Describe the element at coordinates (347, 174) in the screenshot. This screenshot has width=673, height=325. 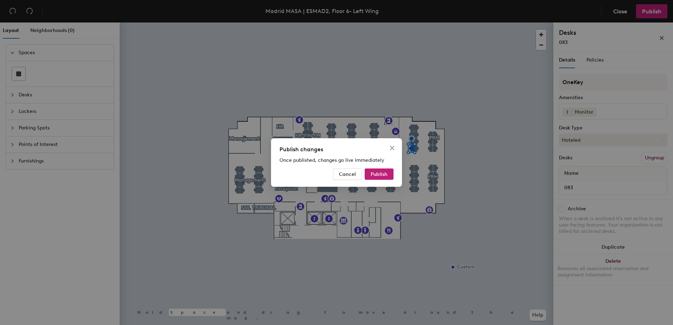
I see `button: Cancel` at that location.